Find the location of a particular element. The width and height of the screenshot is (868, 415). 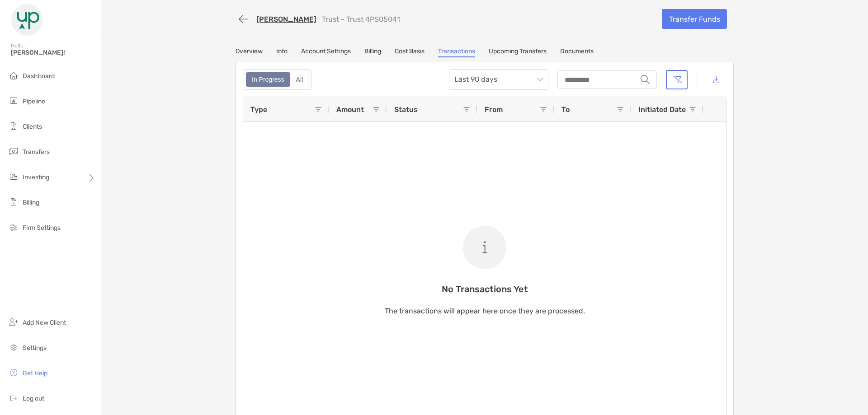

div: In Progress is located at coordinates (268, 80).